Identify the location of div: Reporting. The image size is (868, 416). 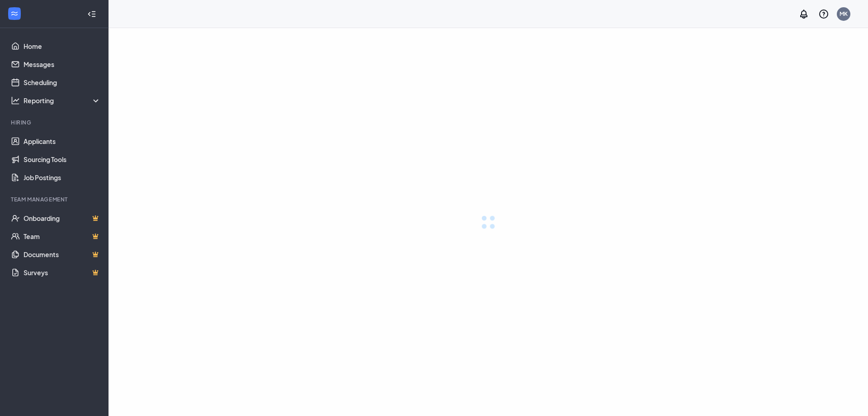
(63, 100).